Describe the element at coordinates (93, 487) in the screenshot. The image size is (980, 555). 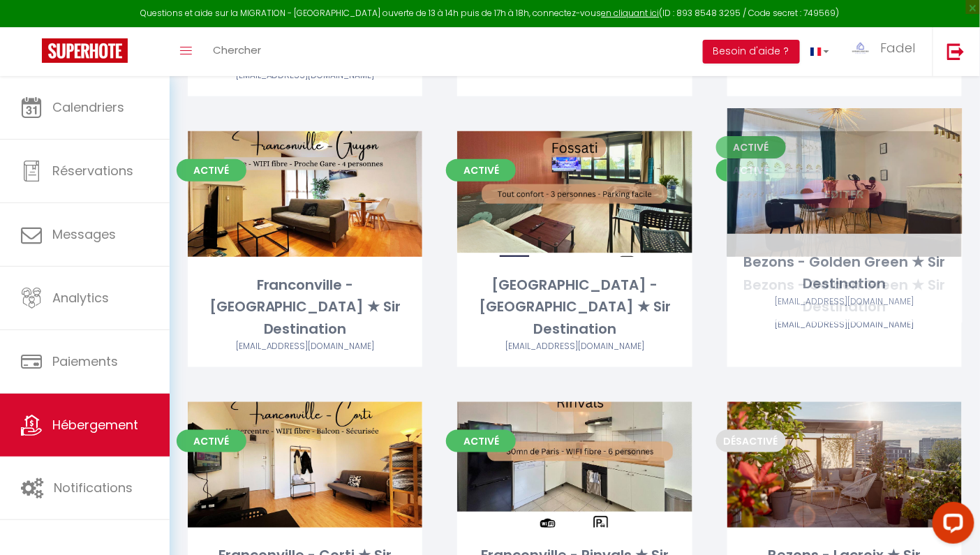
I see `span: Notifications` at that location.